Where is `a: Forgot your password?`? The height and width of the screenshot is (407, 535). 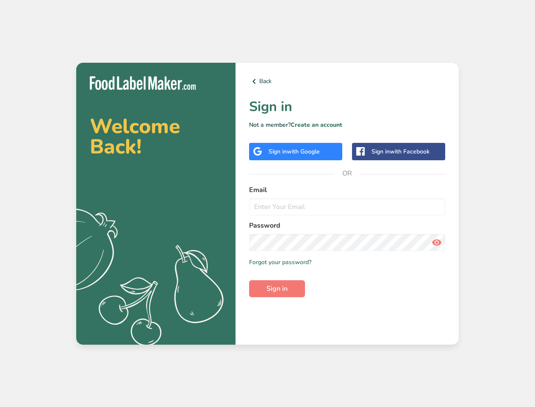 a: Forgot your password? is located at coordinates (280, 262).